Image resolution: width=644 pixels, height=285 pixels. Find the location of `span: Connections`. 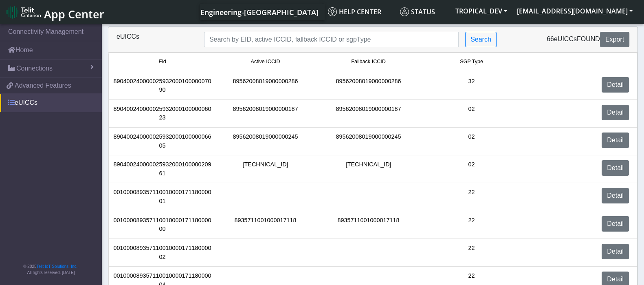

span: Connections is located at coordinates (34, 69).